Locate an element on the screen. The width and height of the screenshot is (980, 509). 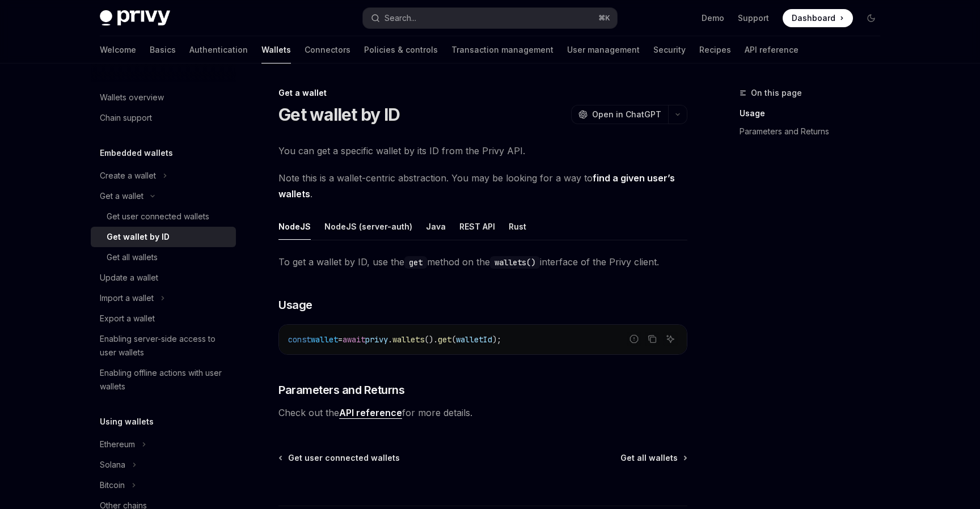
a: Enabling server-side access to user wallets is located at coordinates (163, 346).